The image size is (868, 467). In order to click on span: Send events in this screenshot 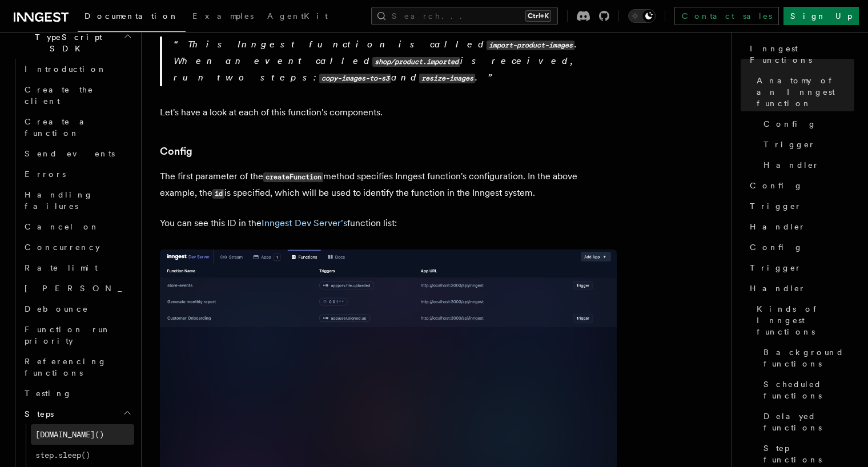, I will do `click(70, 154)`.